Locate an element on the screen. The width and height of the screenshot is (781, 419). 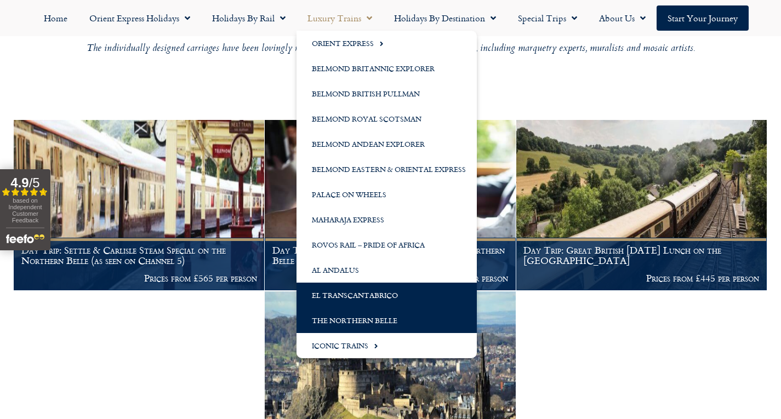
a: Day Trip: Settle & Carlisle Steam Special on the Northern Belle (as seen on Channel 5) Prices fro... is located at coordinates (139, 206).